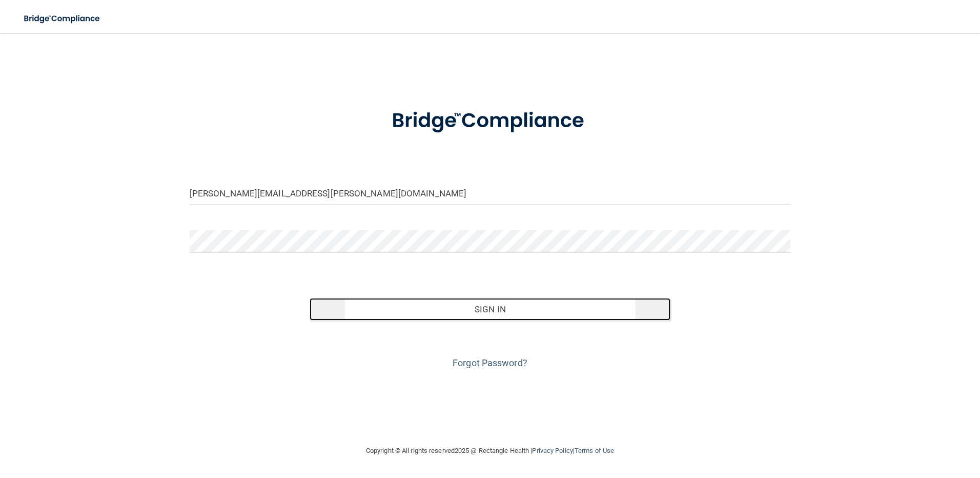 The image size is (980, 478). I want to click on button: Sign In, so click(490, 310).